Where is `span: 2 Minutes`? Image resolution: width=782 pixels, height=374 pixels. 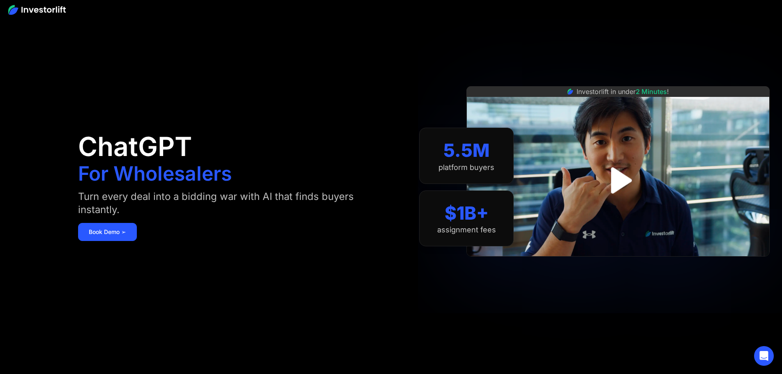 span: 2 Minutes is located at coordinates (652, 92).